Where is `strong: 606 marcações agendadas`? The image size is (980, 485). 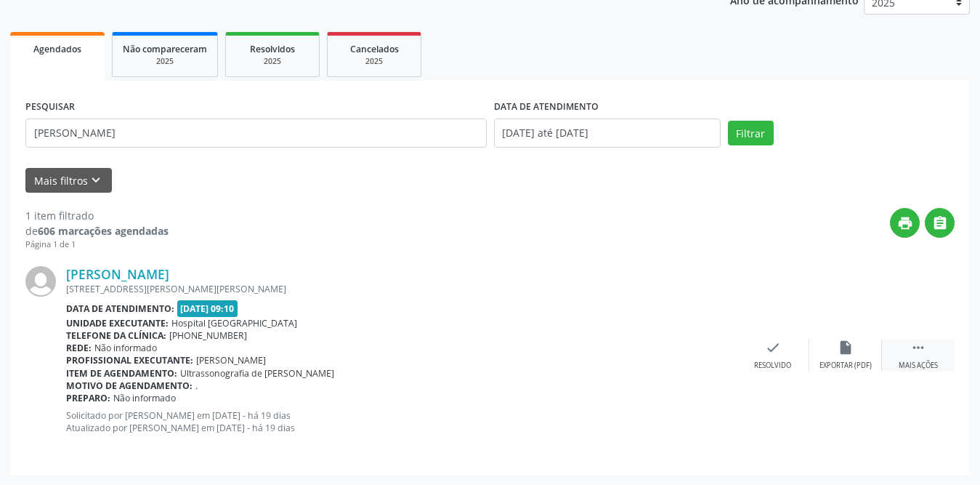 strong: 606 marcações agendadas is located at coordinates (103, 231).